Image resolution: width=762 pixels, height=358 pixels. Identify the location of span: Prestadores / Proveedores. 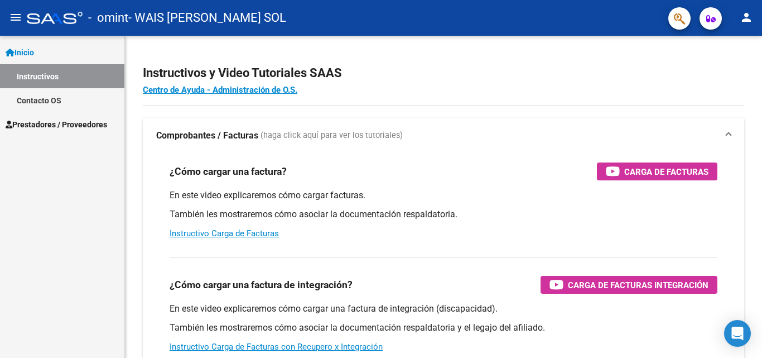
(56, 124).